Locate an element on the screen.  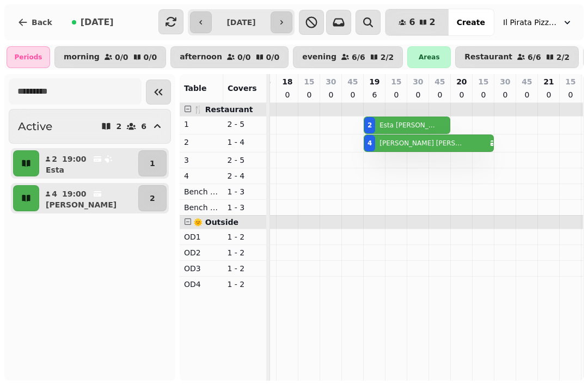
span: 2 is located at coordinates (432, 22).